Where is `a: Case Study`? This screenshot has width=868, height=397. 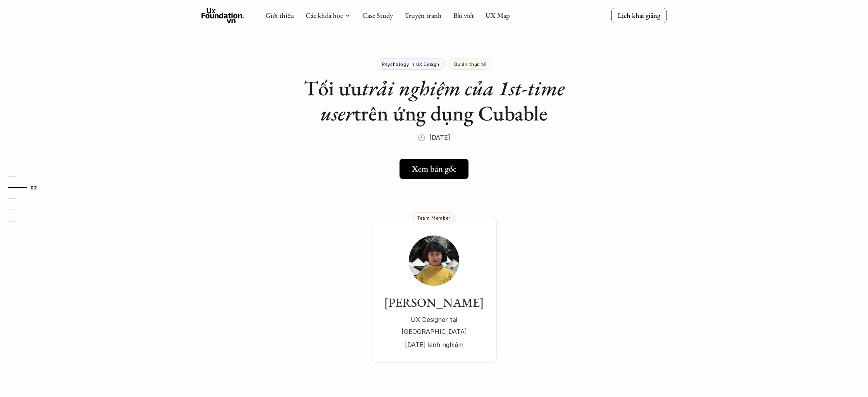
a: Case Study is located at coordinates (377, 15).